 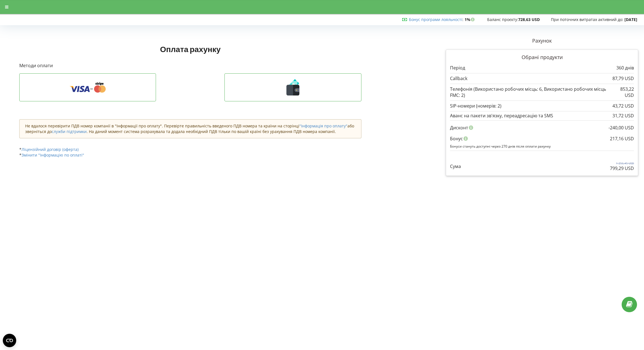 I want to click on p: Рахунок, so click(x=542, y=41).